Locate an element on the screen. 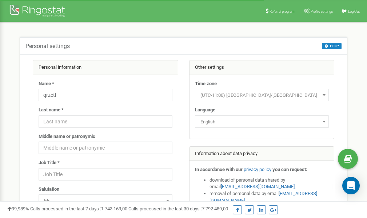 The height and width of the screenshot is (218, 367). a: privacy policy is located at coordinates (257, 169).